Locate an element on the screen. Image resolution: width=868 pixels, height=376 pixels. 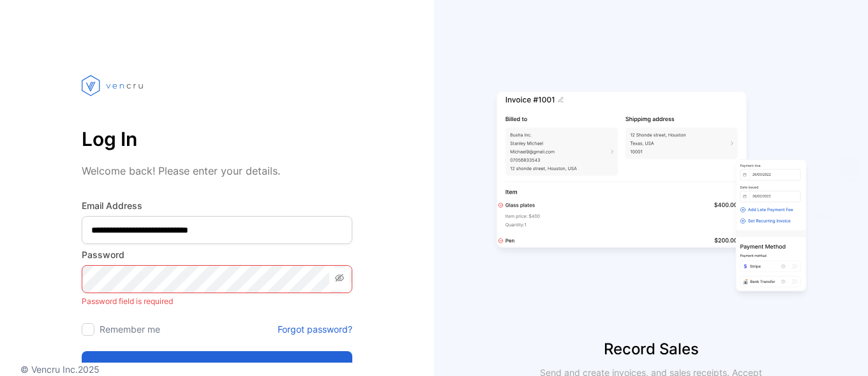
label: Remember me is located at coordinates (130, 329).